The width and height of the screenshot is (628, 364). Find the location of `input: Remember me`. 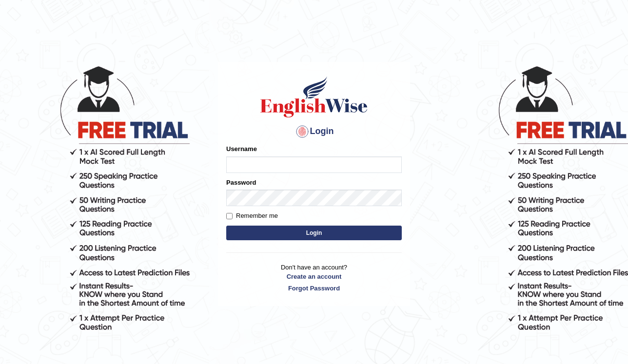

input: Remember me is located at coordinates (229, 216).